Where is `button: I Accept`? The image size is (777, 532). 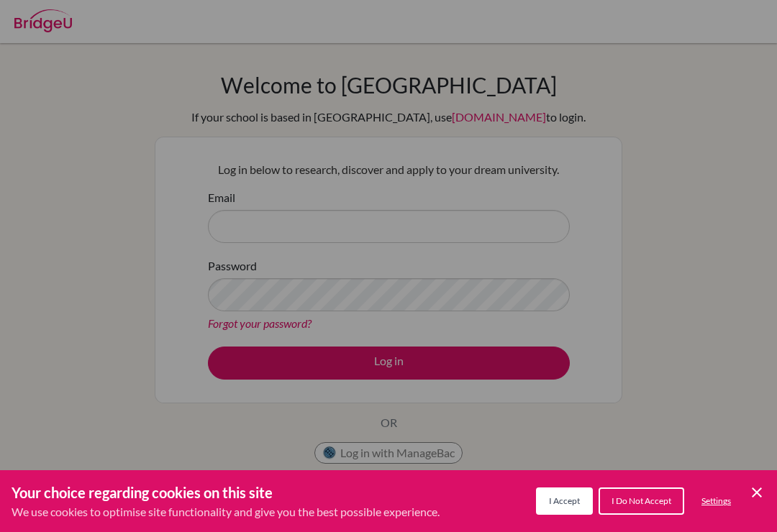
button: I Accept is located at coordinates (564, 502).